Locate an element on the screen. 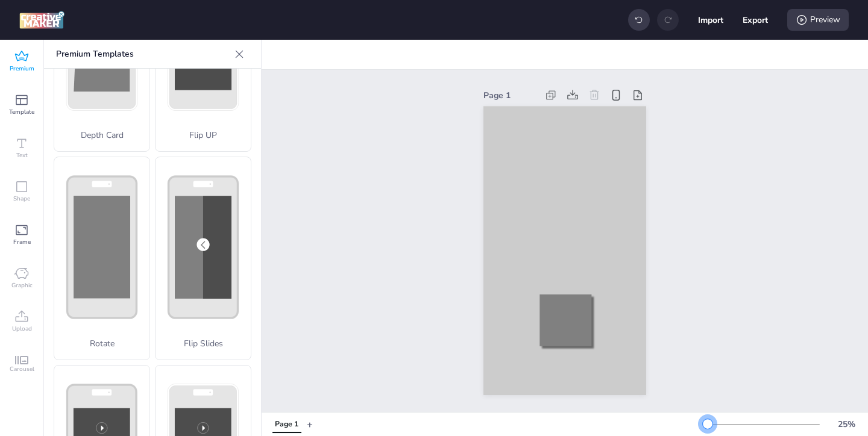  div: Preview is located at coordinates (818, 20).